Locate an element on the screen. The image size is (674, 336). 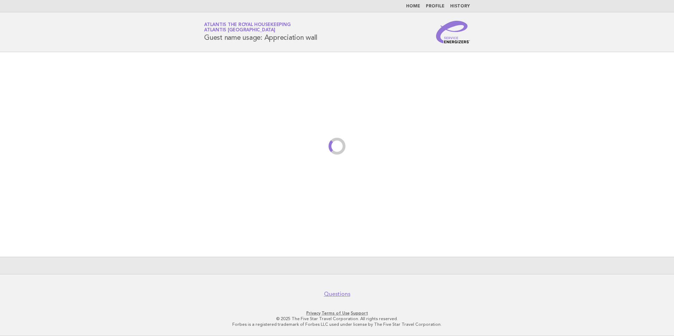
h1: Guest name usage: Appreciation wall is located at coordinates (261, 32).